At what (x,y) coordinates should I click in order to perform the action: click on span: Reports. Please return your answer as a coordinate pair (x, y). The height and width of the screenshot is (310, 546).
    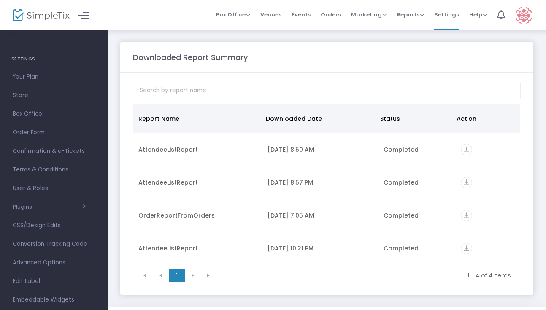
    Looking at the image, I should click on (410, 14).